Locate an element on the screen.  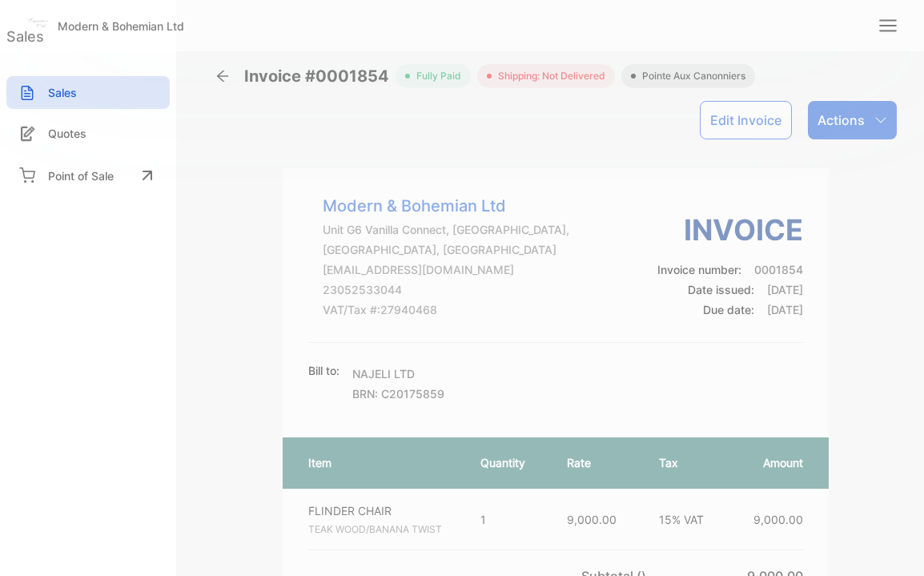
p: Bill to: is located at coordinates (323, 370).